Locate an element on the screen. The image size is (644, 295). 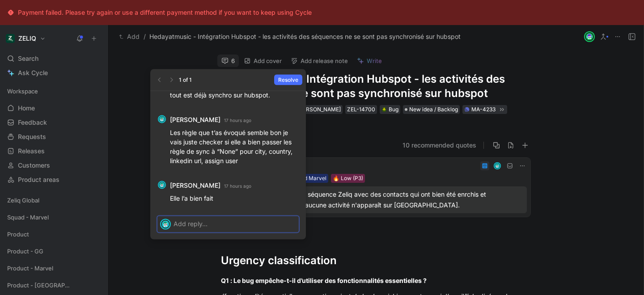
div: 1 of 1 is located at coordinates (185, 80).